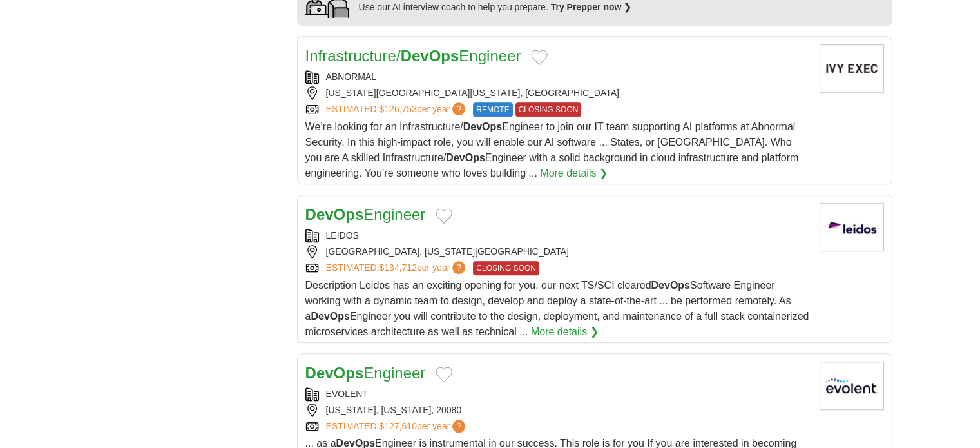 This screenshot has height=448, width=980. Describe the element at coordinates (592, 7) in the screenshot. I see `a: Try Prepper now ❯` at that location.